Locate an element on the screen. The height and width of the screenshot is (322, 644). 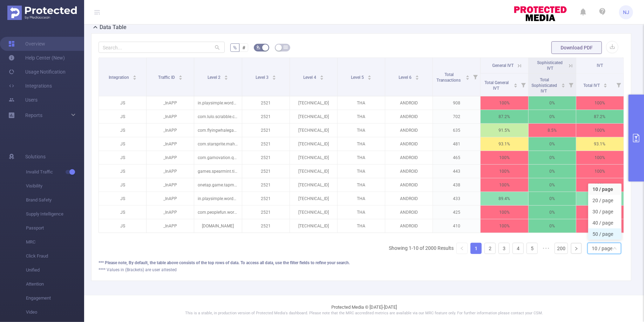
span: Total IVT is located at coordinates (592, 86).